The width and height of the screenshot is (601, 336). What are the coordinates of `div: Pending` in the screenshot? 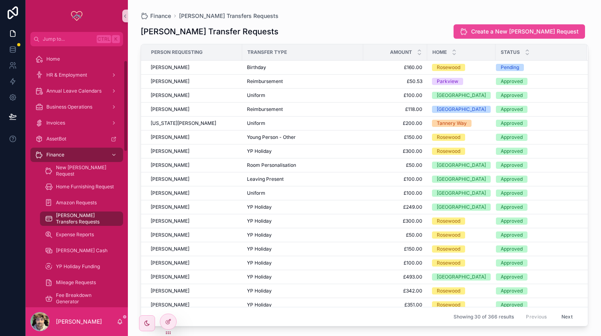 It's located at (509, 67).